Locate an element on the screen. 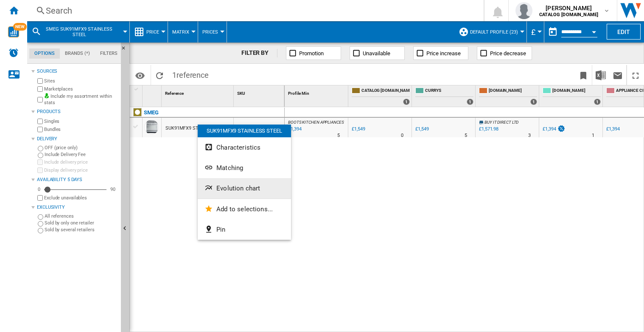 Image resolution: width=644 pixels, height=332 pixels. button: Matching is located at coordinates (244, 168).